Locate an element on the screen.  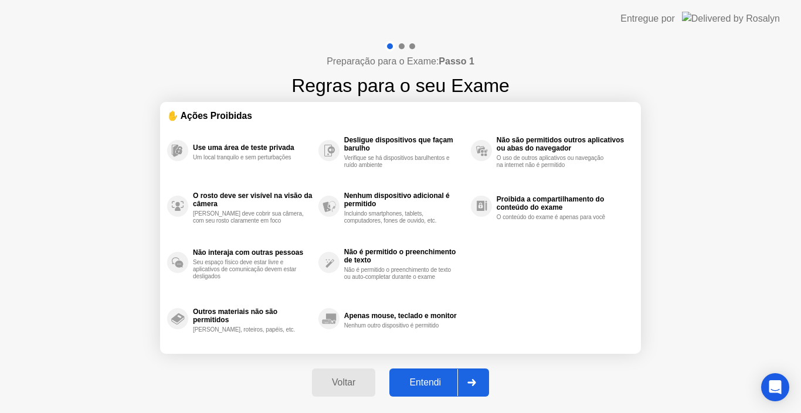
h4: Preparação para o Exame: is located at coordinates (400, 62).